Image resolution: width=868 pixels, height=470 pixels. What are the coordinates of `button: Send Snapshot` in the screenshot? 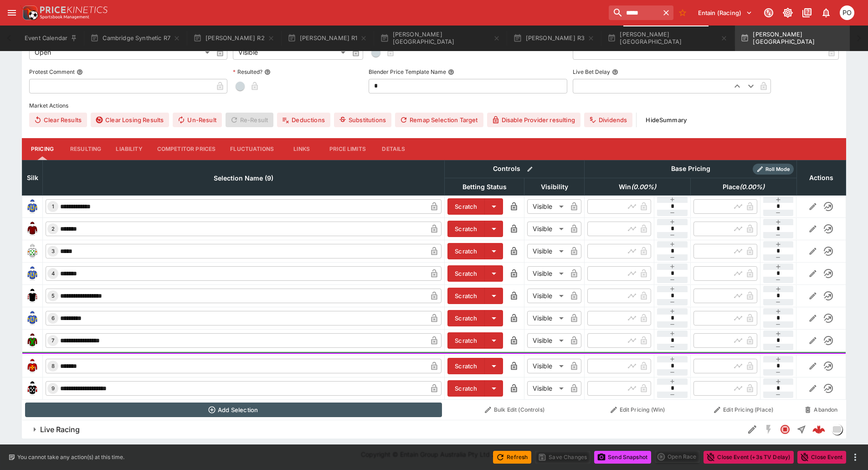 It's located at (622, 457).